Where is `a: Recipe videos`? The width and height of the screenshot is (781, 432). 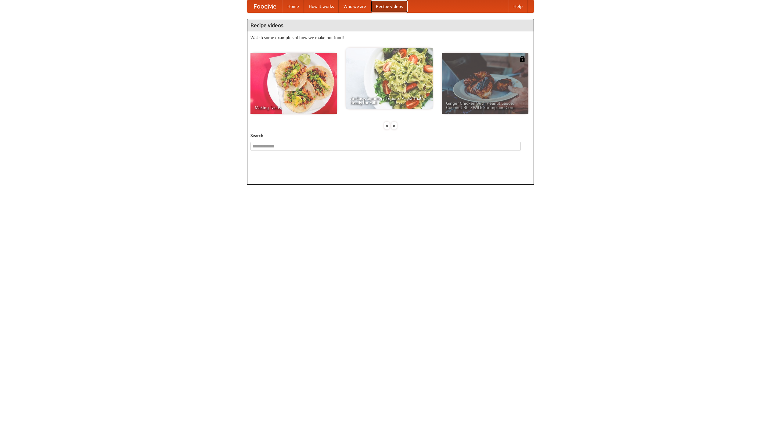 a: Recipe videos is located at coordinates (389, 6).